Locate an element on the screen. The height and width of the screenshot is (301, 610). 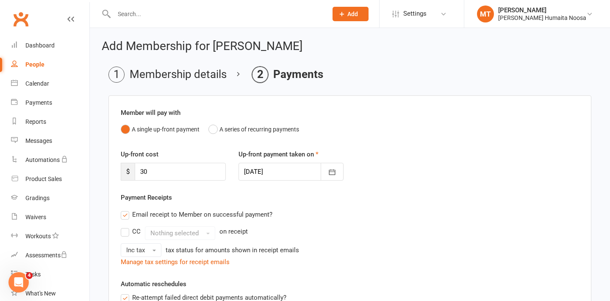
button: A series of recurring payments is located at coordinates (254, 129).